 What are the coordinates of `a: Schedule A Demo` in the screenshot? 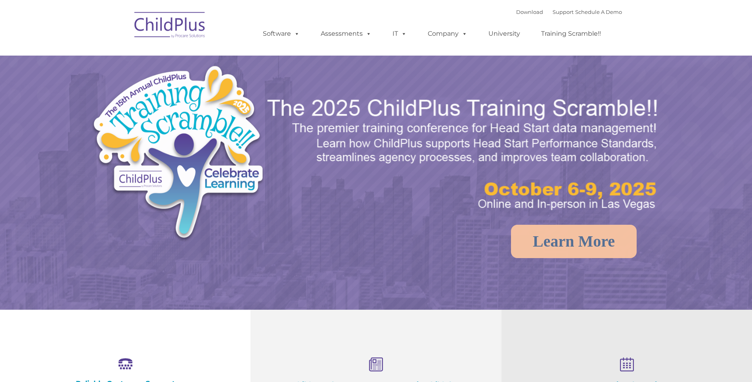 It's located at (599, 12).